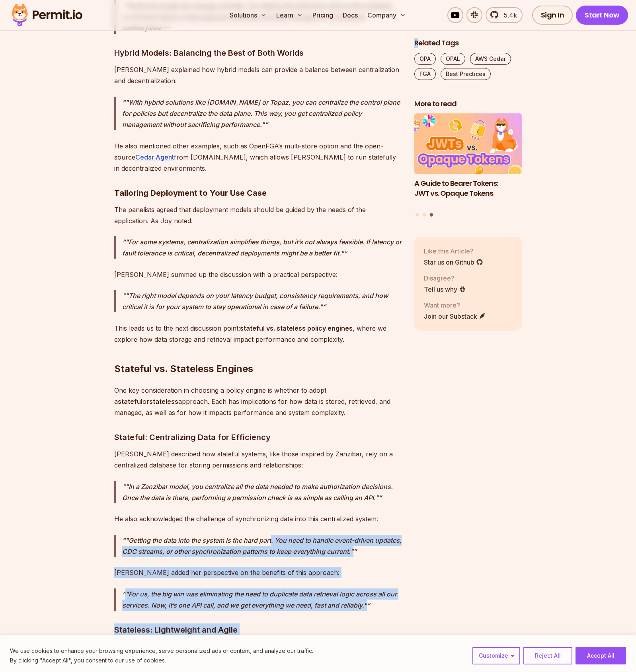 The height and width of the screenshot is (672, 636). Describe the element at coordinates (296, 328) in the screenshot. I see `strong: stateful vs. stateless policy engines` at that location.